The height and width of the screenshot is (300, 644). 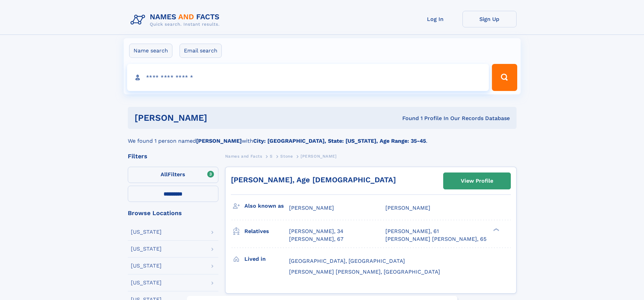 I want to click on input: search input, so click(x=308, y=78).